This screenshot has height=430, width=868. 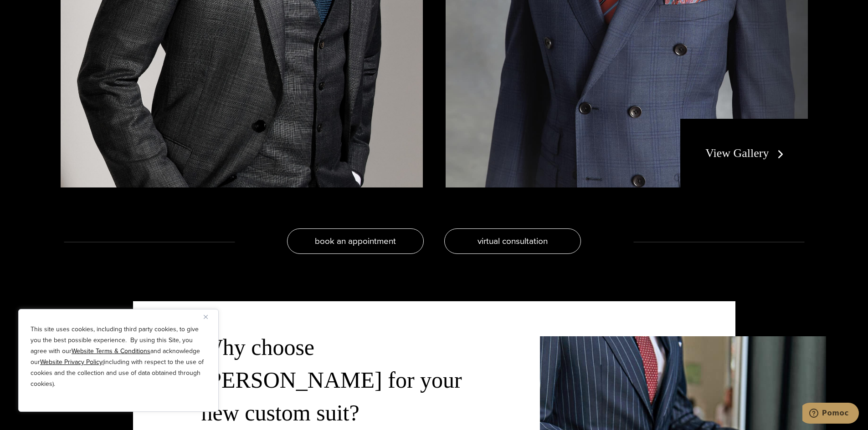 I want to click on p: This site uses cookies, including third party cookies, to give you the best possible experience. ..., so click(x=118, y=357).